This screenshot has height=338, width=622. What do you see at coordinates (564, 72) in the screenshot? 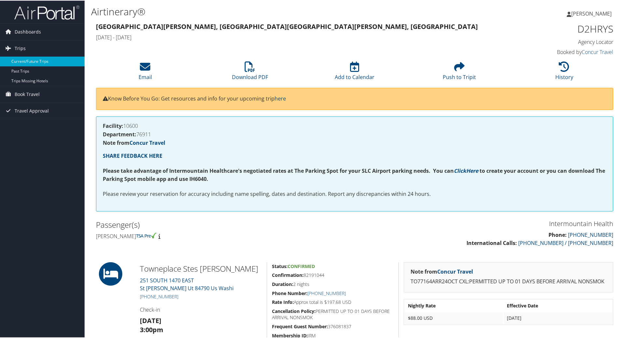
I see `a: History` at bounding box center [564, 72].